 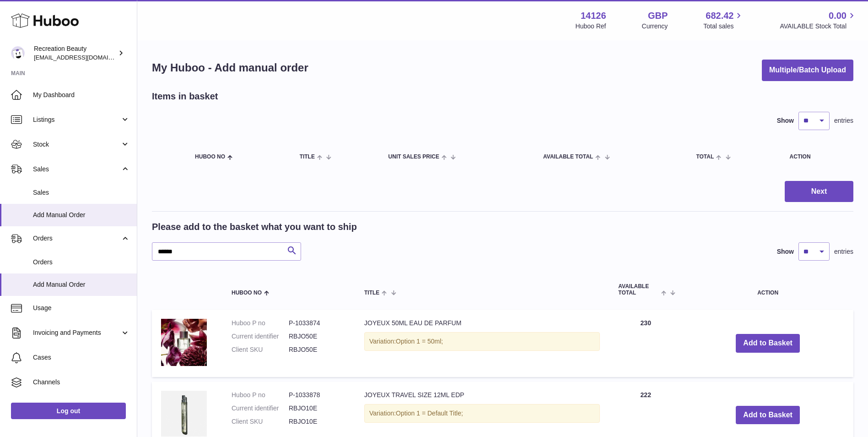 I want to click on div: Huboo Ref, so click(x=591, y=26).